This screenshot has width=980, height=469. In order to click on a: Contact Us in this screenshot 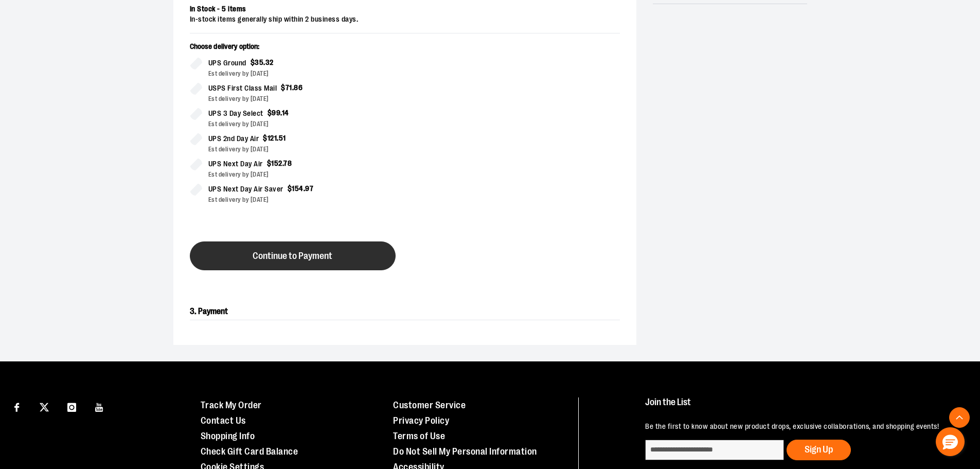, I will do `click(224, 421)`.